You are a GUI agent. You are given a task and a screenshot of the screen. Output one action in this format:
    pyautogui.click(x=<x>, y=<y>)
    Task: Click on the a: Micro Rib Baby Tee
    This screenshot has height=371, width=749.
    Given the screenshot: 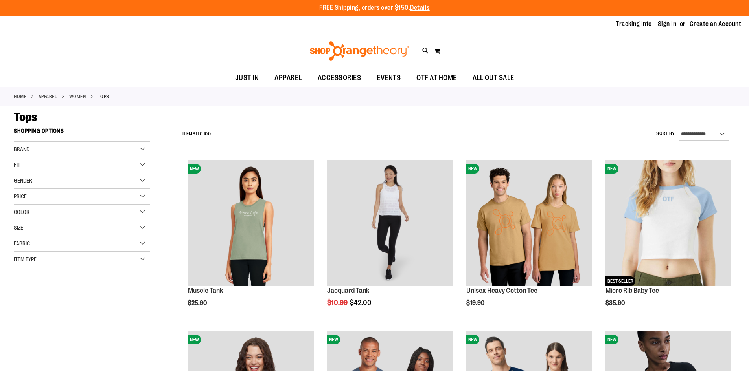 What is the action you would take?
    pyautogui.click(x=632, y=291)
    